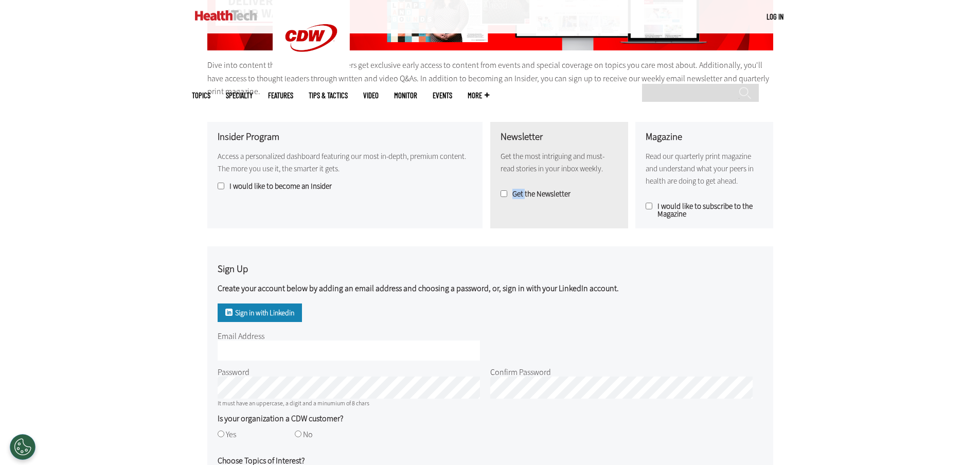 Image resolution: width=980 pixels, height=465 pixels. What do you see at coordinates (345, 162) in the screenshot?
I see `p: Access a personalized dashboard featuring our most in-depth, premium content. The more you use it...` at bounding box center [345, 162].